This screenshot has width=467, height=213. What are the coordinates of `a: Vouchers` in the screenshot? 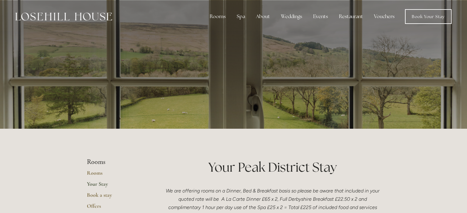 It's located at (384, 17).